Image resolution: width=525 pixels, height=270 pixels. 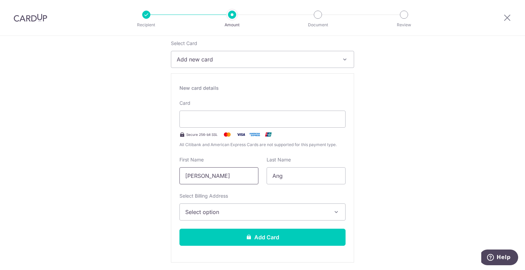 I want to click on p: Amount, so click(x=232, y=25).